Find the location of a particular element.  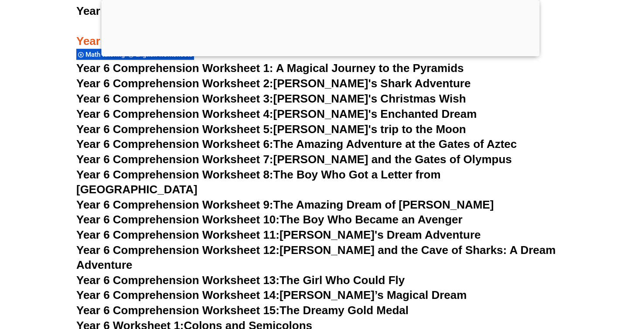

span: Math tutoring is located at coordinates (106, 54).